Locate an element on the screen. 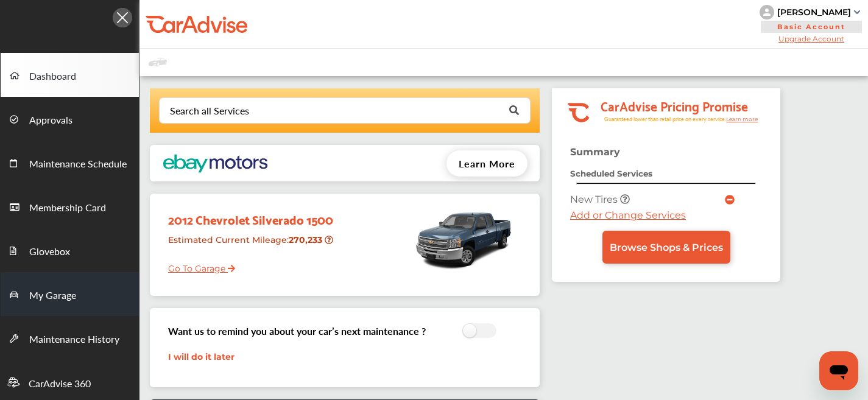  span: New Tires is located at coordinates (595, 199).